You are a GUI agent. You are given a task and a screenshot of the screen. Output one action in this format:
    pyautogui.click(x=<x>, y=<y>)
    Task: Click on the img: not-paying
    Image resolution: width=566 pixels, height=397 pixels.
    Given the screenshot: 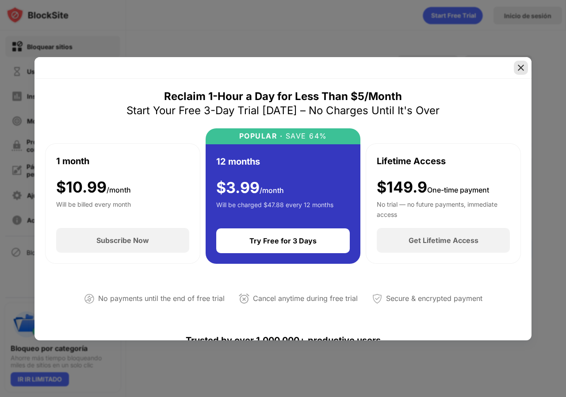 What is the action you would take?
    pyautogui.click(x=89, y=298)
    